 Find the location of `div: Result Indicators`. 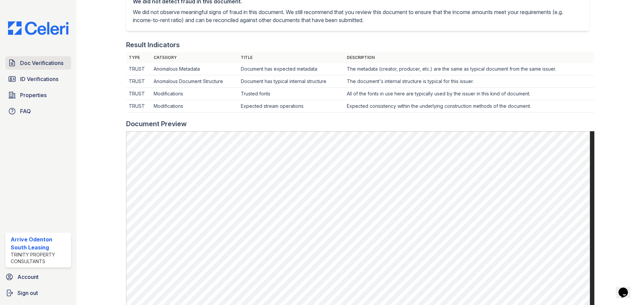

div: Result Indicators is located at coordinates (153, 45).